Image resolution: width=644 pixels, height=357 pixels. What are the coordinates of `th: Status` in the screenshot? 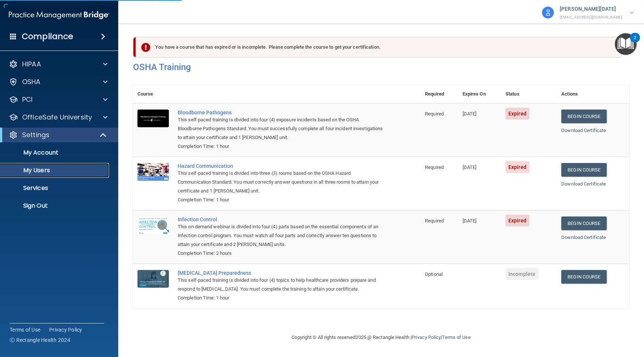 It's located at (529, 94).